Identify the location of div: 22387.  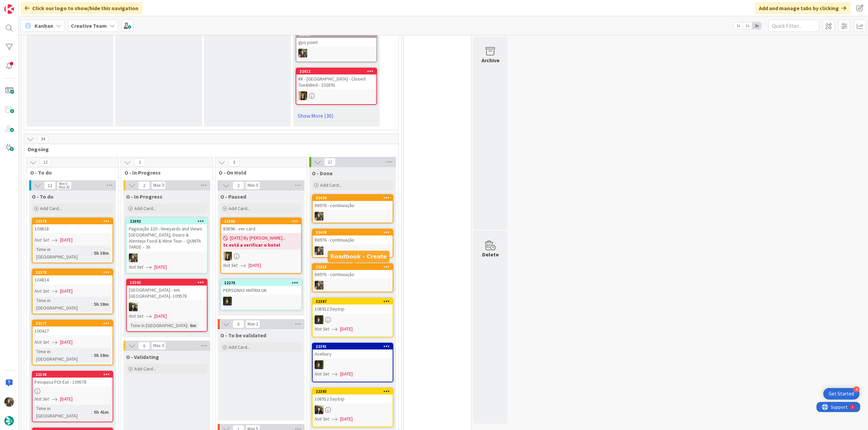
(354, 302).